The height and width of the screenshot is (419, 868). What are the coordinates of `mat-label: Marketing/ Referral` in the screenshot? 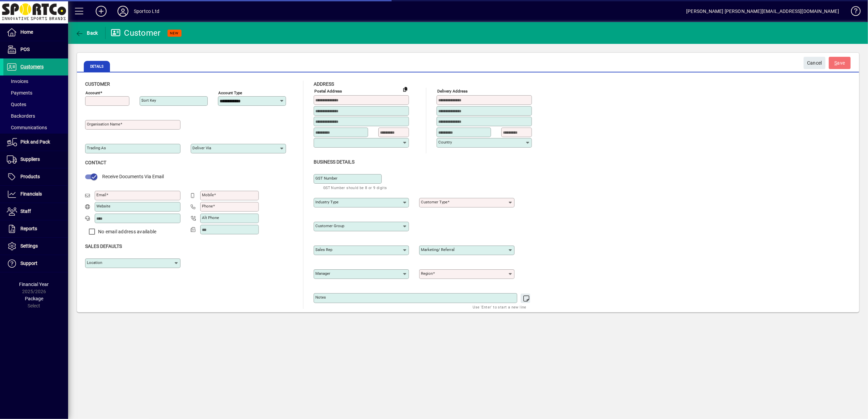 It's located at (438, 250).